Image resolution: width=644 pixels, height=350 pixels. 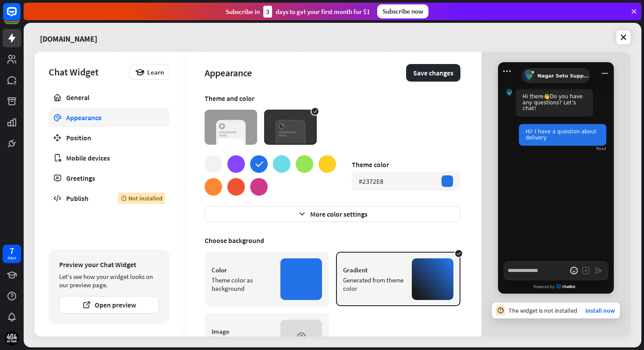 What do you see at coordinates (403, 11) in the screenshot?
I see `div: Subscribe now` at bounding box center [403, 11].